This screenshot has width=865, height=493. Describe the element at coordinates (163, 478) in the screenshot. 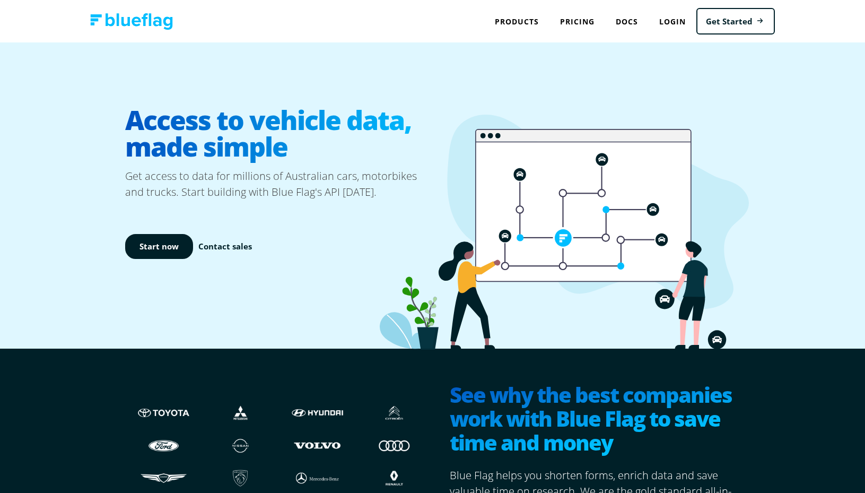

I see `img: Genesis logo` at that location.